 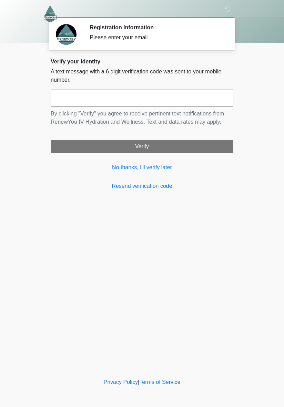 I want to click on a: Terms of Service, so click(x=159, y=382).